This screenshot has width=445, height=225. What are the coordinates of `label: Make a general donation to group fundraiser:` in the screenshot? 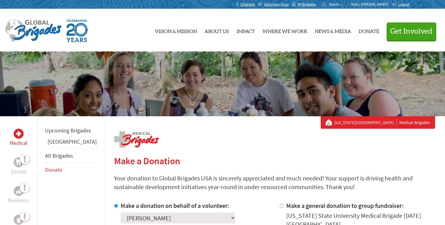 It's located at (345, 205).